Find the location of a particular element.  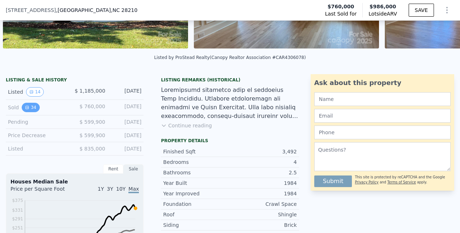

tspan: $331 is located at coordinates (17, 210).